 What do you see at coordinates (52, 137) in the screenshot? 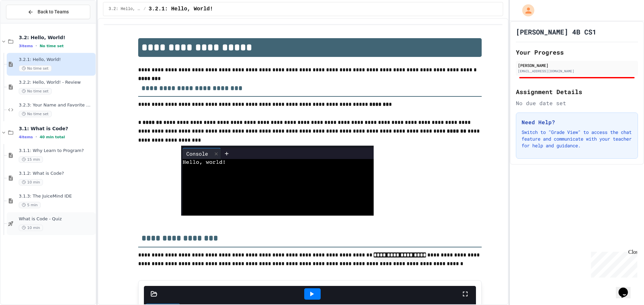
I see `span: 40 min total` at bounding box center [52, 137].